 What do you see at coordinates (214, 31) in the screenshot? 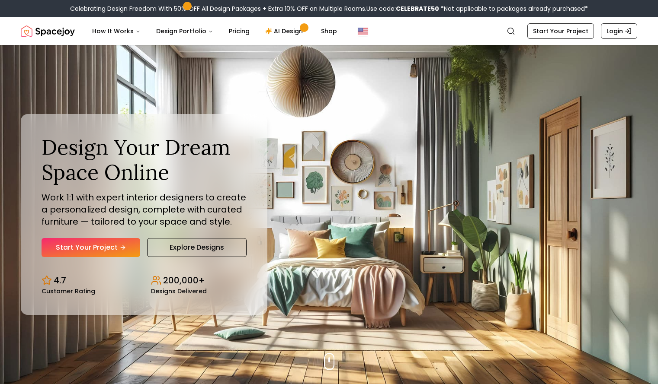
I see `nav: Main` at bounding box center [214, 31].